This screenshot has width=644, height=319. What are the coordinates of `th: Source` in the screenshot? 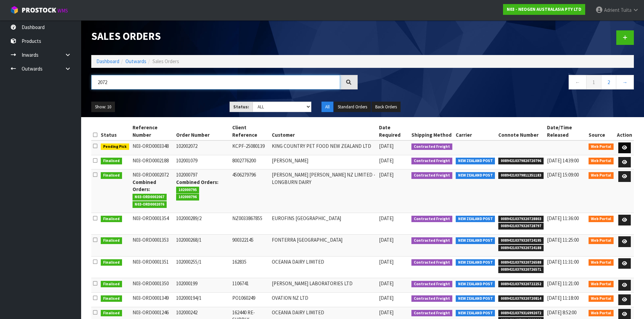 It's located at (601, 131).